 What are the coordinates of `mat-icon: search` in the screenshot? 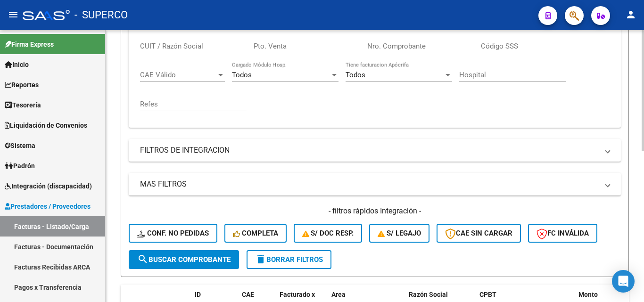 It's located at (143, 259).